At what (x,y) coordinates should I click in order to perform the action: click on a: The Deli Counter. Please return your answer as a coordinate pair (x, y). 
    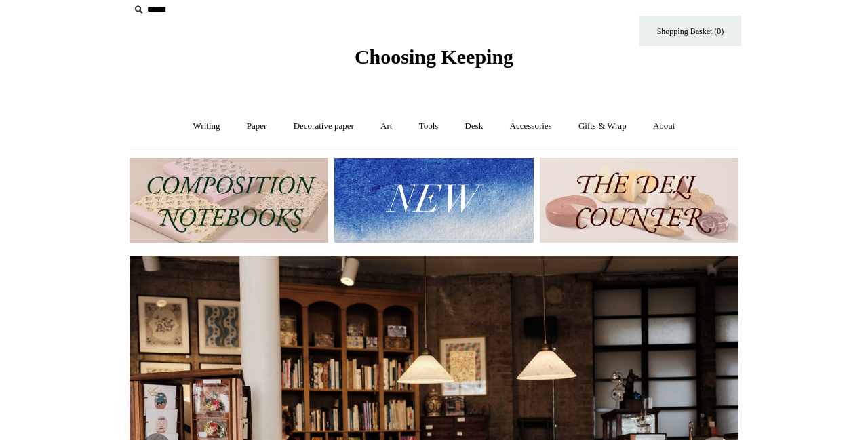
    Looking at the image, I should click on (638, 200).